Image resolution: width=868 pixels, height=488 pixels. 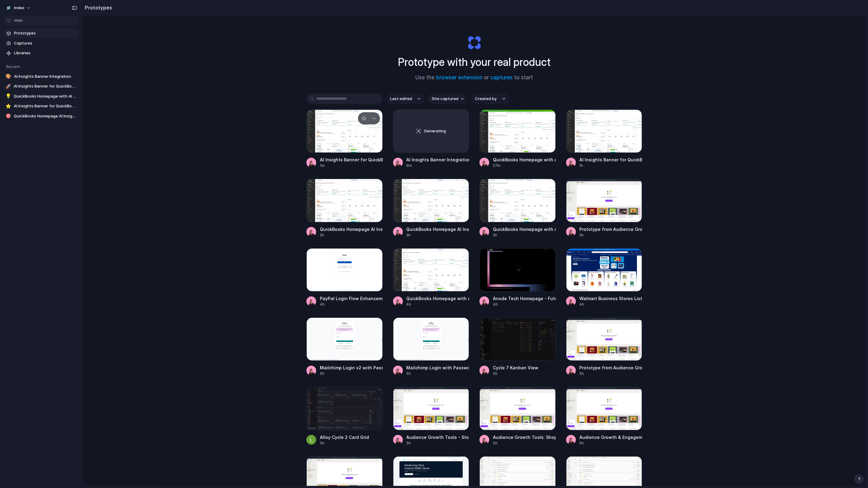 What do you see at coordinates (345, 347) in the screenshot?
I see `a: Mailchimp Login v2 with Password FieldMailchimp Login v2 with Password Field5h` at bounding box center [345, 347].